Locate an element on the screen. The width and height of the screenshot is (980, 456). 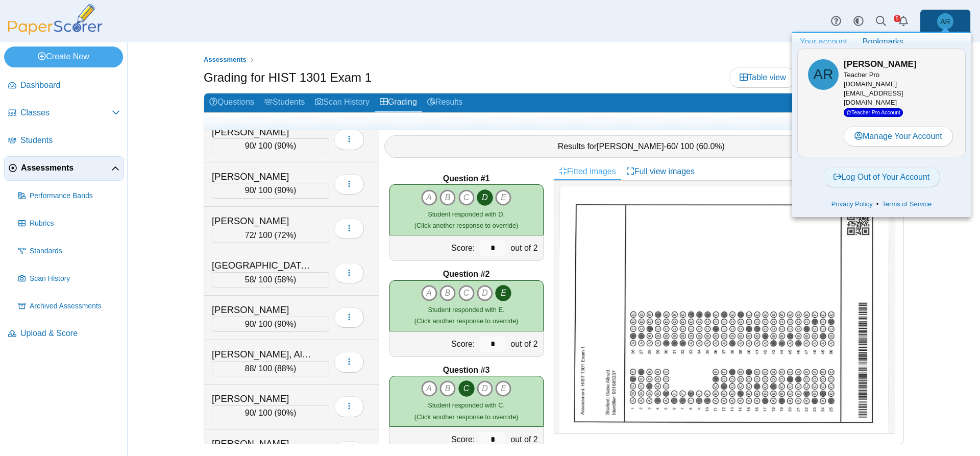
a: Manage Your Account is located at coordinates (898, 136).